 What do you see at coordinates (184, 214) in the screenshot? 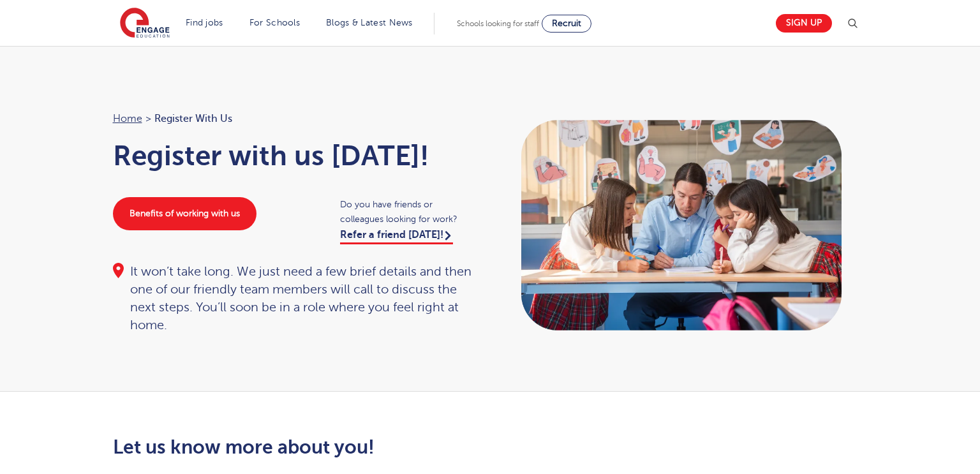
I see `a: Benefits of working with us` at bounding box center [184, 214].